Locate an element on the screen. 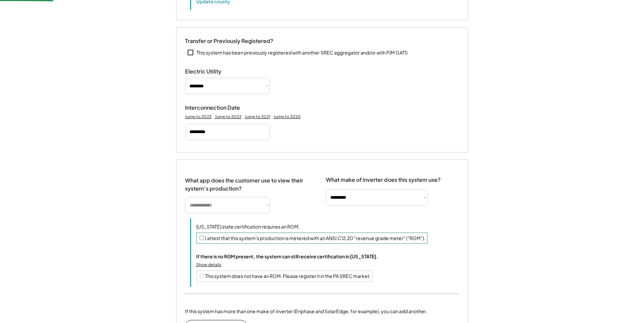  div: This system has been previously registered with another SREC aggregator and/or with PJM GATS is located at coordinates (302, 53).